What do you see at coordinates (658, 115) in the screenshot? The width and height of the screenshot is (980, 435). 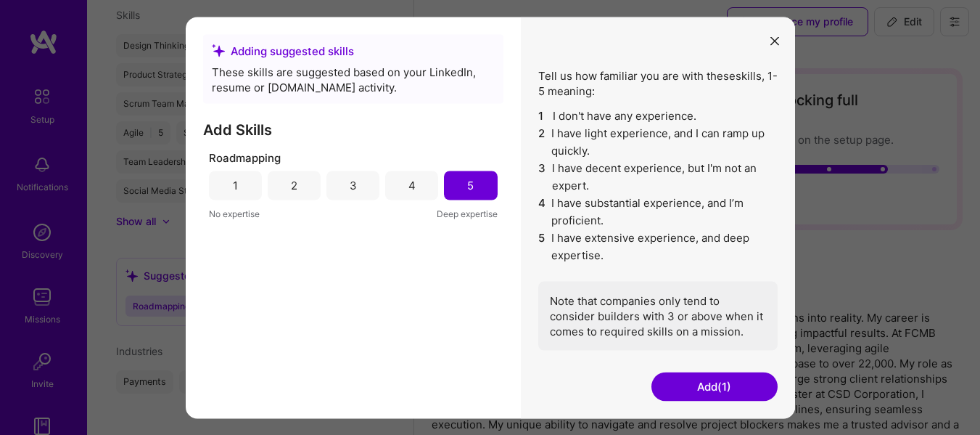 I see `li: I don't have any experience.` at bounding box center [658, 115].